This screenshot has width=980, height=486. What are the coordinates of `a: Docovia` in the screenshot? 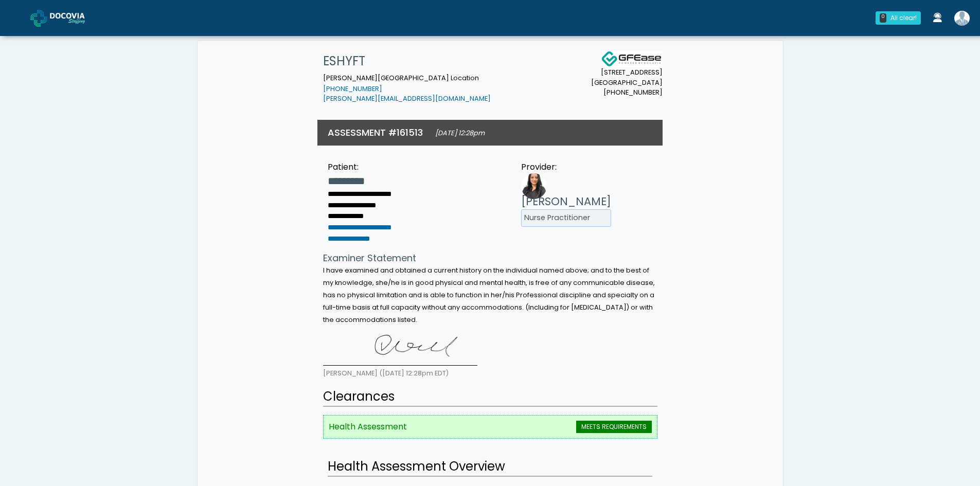 It's located at (66, 17).